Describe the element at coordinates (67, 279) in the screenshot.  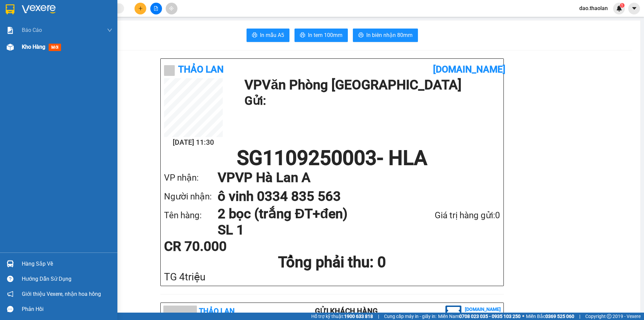
I see `div: Hướng dẫn sử dụng` at that location.